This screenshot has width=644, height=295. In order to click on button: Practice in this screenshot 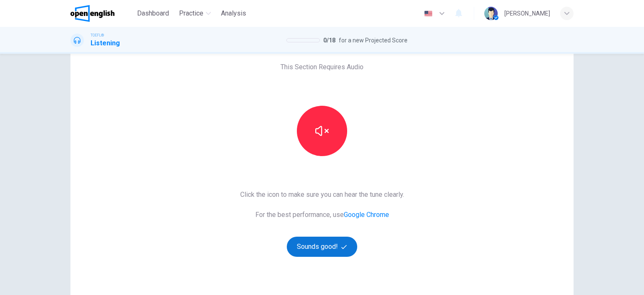, I will do `click(195, 14)`.